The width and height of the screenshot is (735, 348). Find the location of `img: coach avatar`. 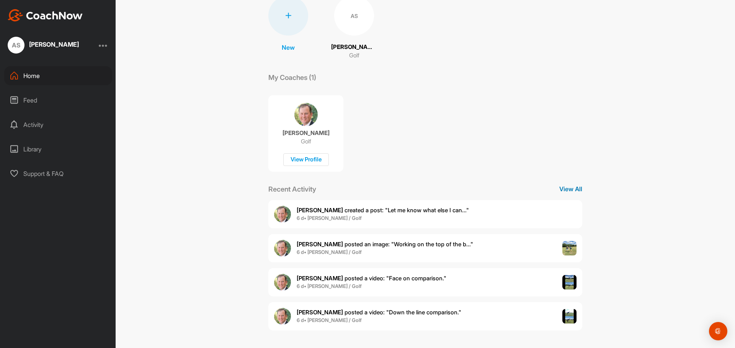

img: coach avatar is located at coordinates (306, 114).